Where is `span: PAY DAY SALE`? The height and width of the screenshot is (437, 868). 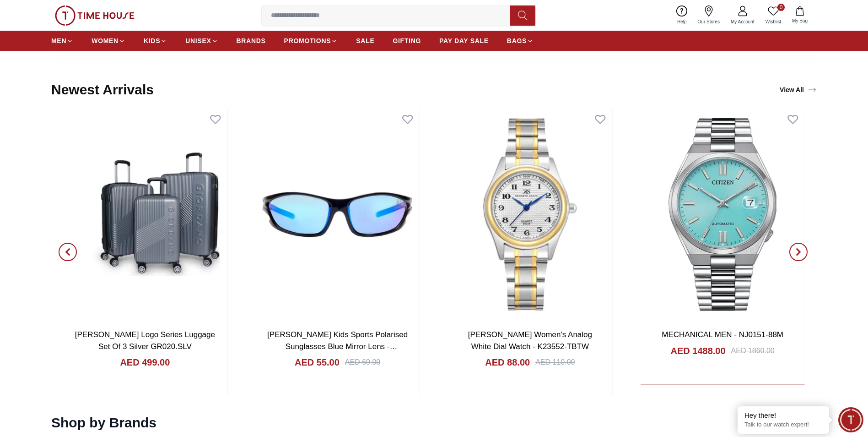 span: PAY DAY SALE is located at coordinates (464, 41).